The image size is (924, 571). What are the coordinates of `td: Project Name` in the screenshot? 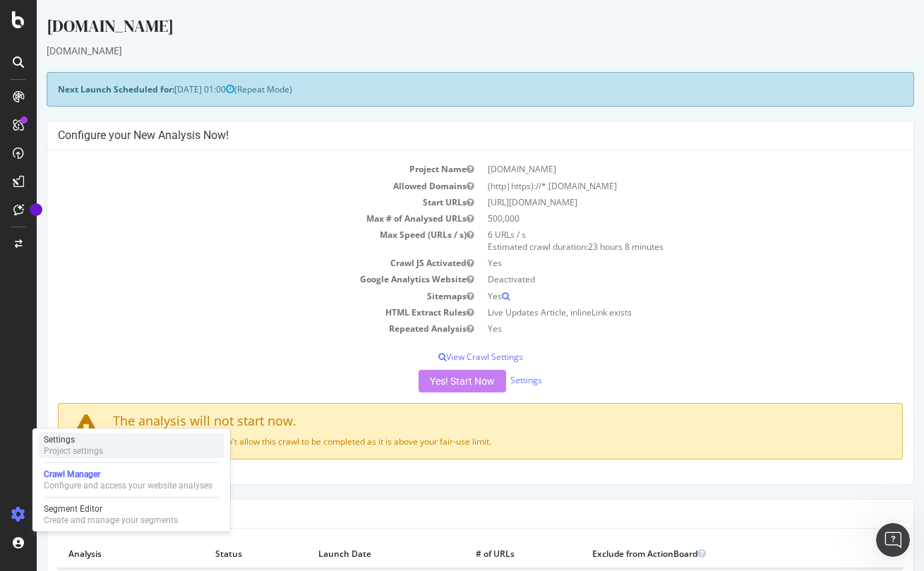 It's located at (232, 169).